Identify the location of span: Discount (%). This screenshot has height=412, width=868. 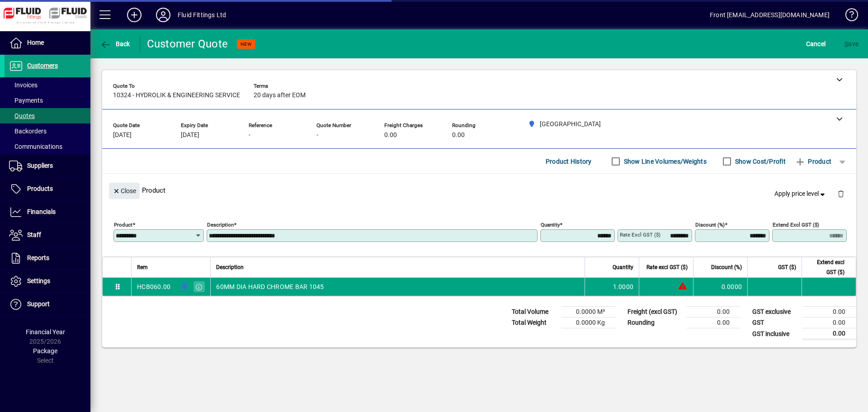
(727, 267).